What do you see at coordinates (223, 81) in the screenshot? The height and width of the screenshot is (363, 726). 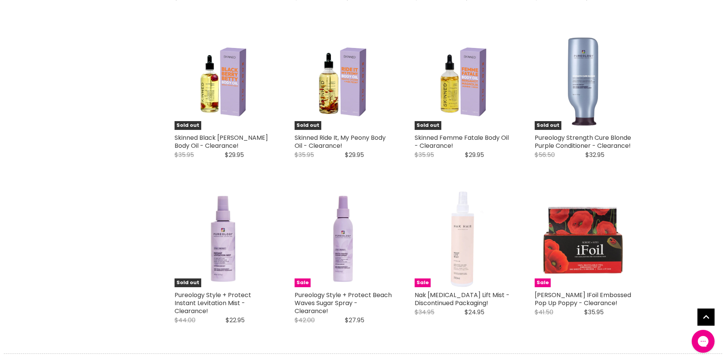 I see `a: Skinned Black Berry Betty Body Oil - Clearance! Sold out` at bounding box center [223, 81].